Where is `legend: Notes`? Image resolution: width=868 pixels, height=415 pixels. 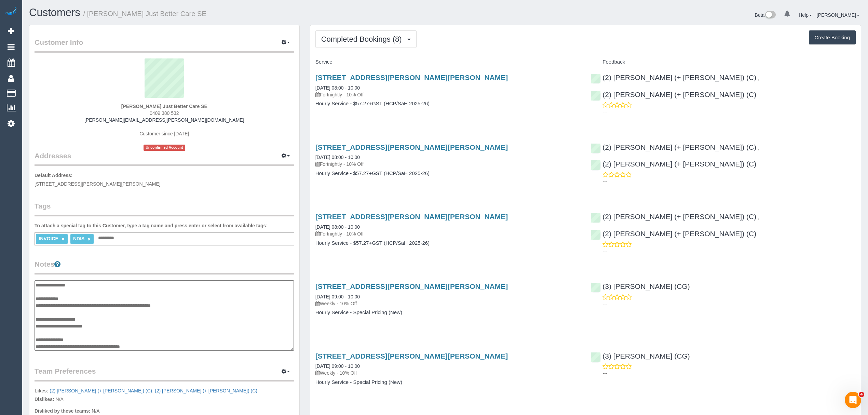
legend: Notes is located at coordinates (164, 267).